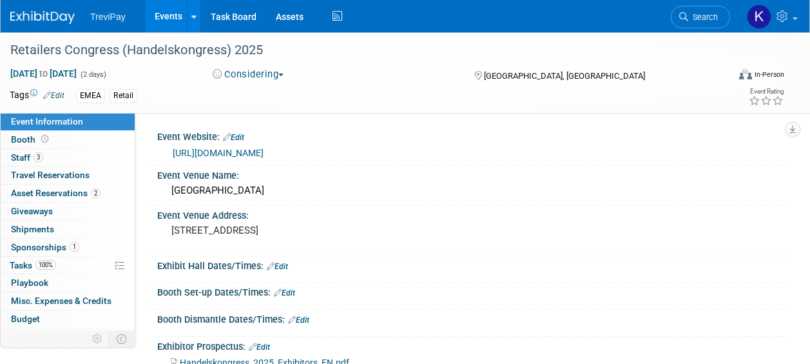  I want to click on div: Event Website:, so click(471, 135).